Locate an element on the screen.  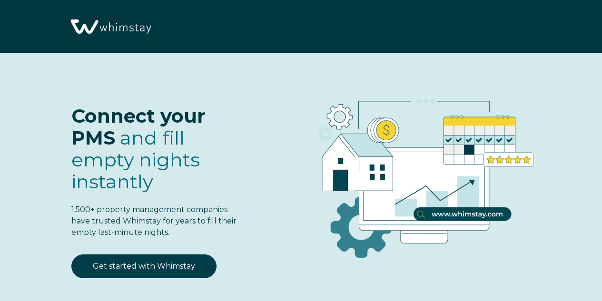
span: fill empty nights instantly is located at coordinates (136, 160).